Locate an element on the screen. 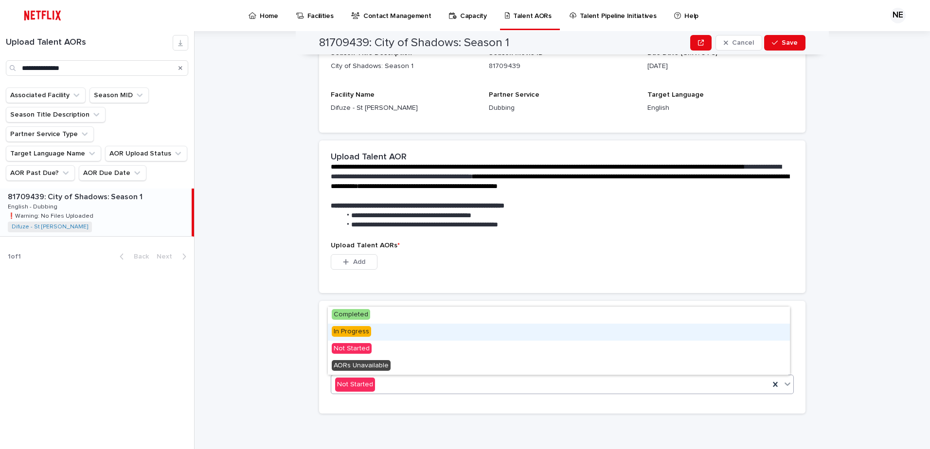  span: Cancel is located at coordinates (743, 43).